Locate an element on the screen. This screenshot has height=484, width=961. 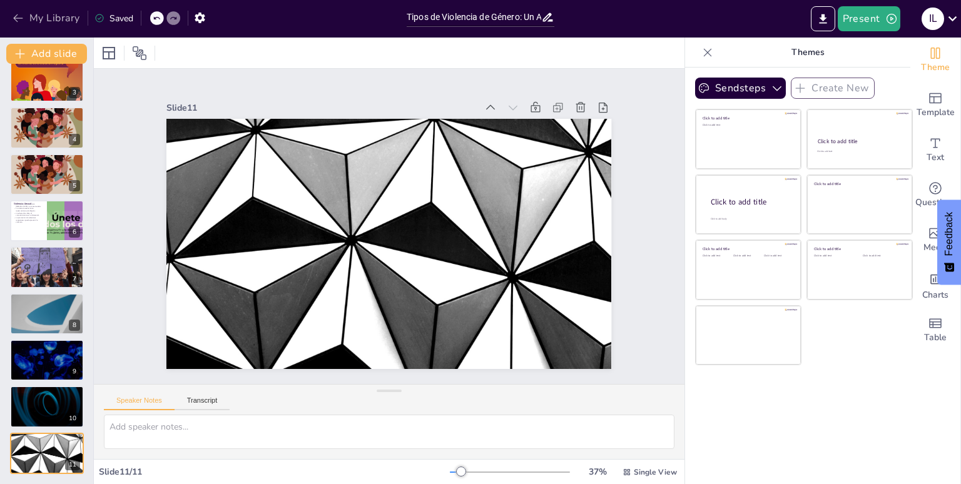
button: Create New is located at coordinates (833, 88).